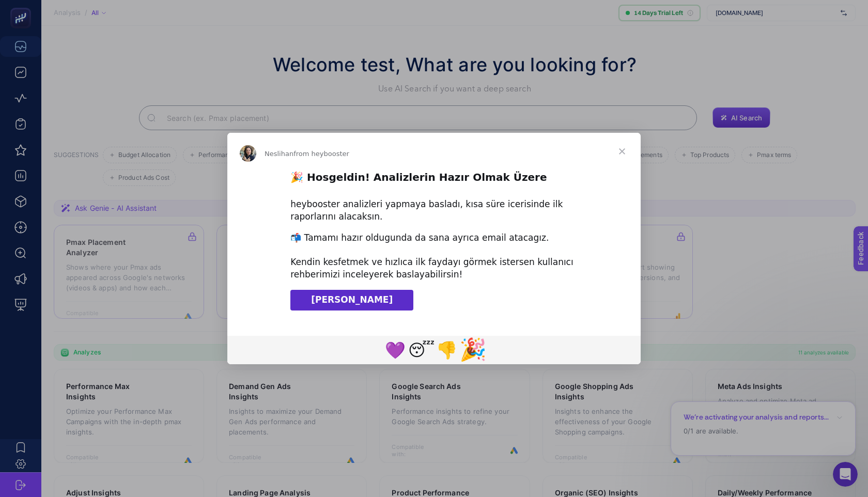  I want to click on span: sleeping reaction, so click(421, 350).